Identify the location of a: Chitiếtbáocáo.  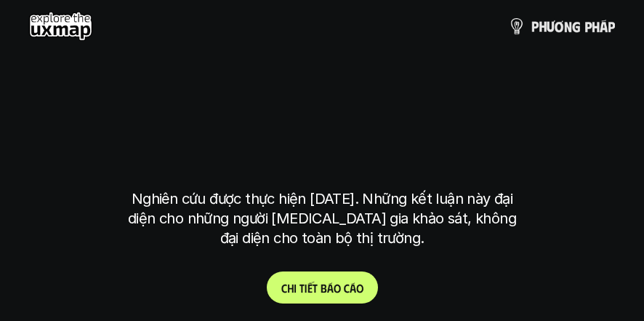
(322, 287).